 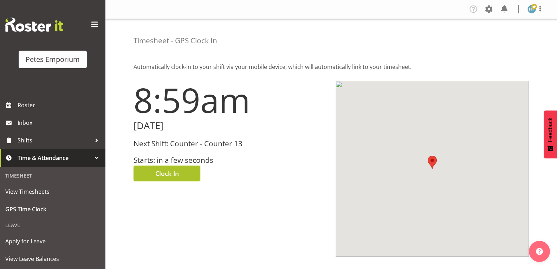 I want to click on span: Clock In, so click(x=167, y=173).